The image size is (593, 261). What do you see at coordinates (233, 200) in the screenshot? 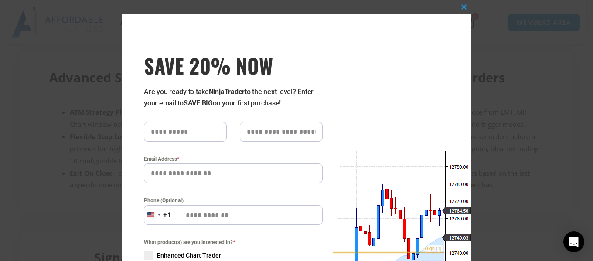
I see `label: Phone (Optional)` at bounding box center [233, 200].